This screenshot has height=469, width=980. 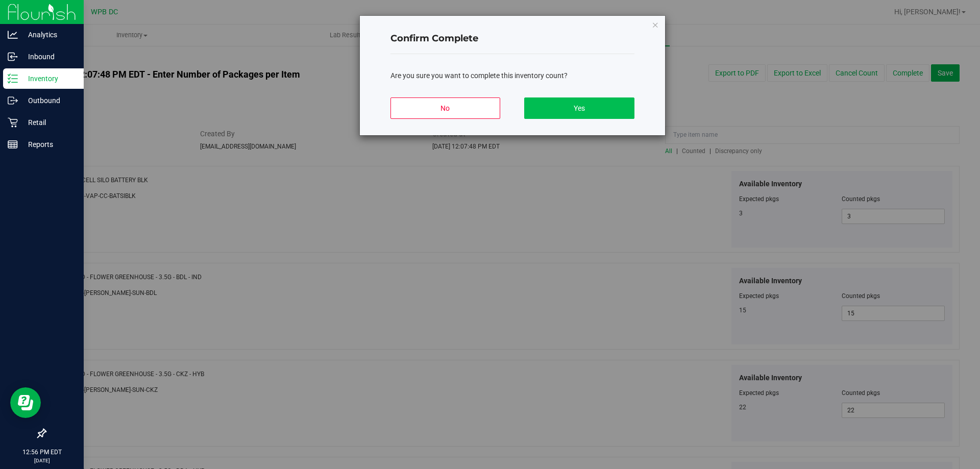 I want to click on span: Are you sure you want to complete this inventory count?, so click(x=478, y=76).